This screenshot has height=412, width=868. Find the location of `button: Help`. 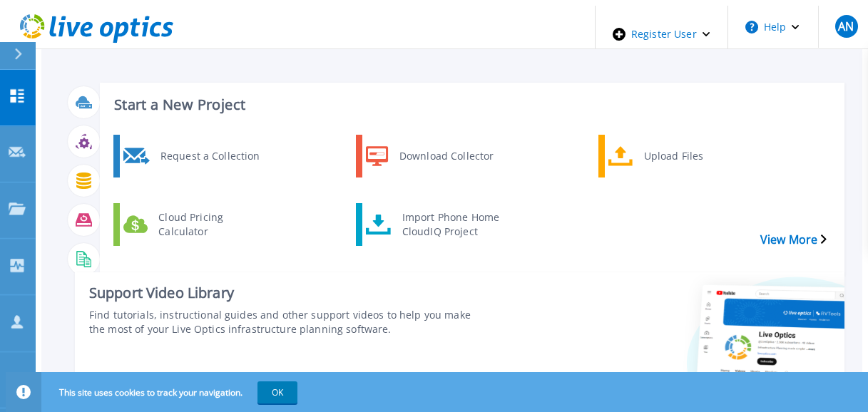

button: Help is located at coordinates (773, 27).